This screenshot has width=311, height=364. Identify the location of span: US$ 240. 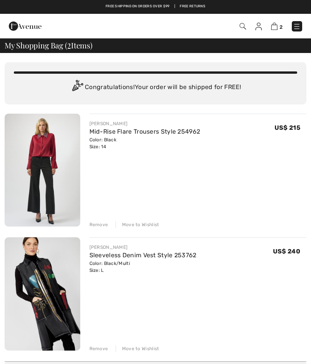
(287, 251).